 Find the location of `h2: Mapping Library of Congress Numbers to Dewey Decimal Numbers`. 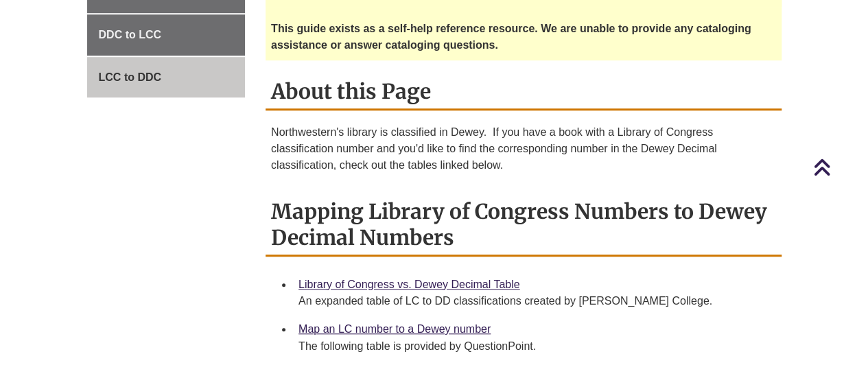

h2: Mapping Library of Congress Numbers to Dewey Decimal Numbers is located at coordinates (524, 225).